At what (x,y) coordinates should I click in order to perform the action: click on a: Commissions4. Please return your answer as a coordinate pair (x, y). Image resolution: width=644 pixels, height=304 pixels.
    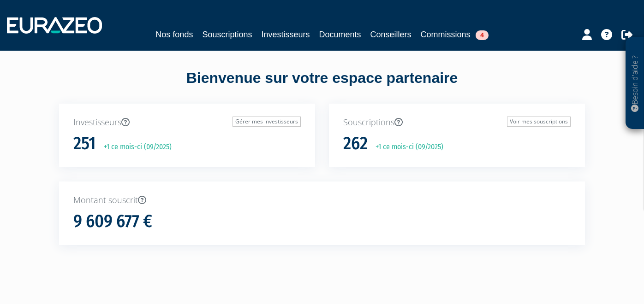
    Looking at the image, I should click on (455, 35).